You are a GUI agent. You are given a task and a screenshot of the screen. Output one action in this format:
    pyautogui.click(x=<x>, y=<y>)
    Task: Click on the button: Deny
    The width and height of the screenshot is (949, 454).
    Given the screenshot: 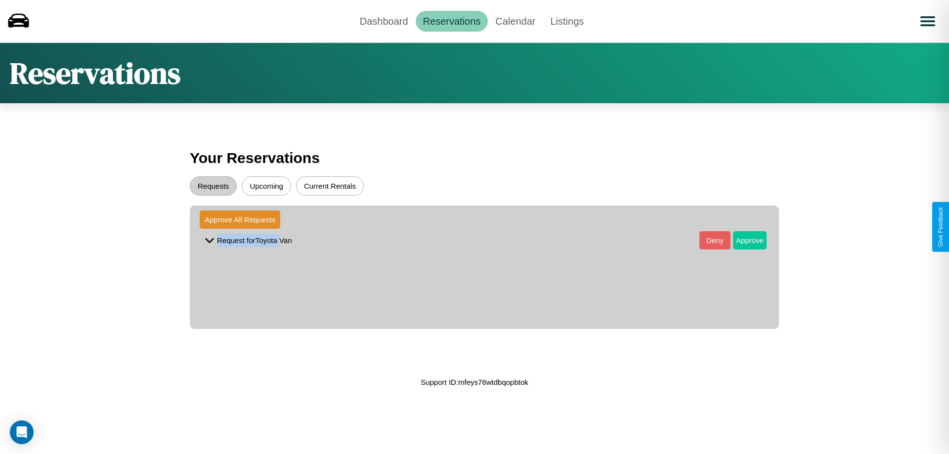 What is the action you would take?
    pyautogui.click(x=715, y=240)
    